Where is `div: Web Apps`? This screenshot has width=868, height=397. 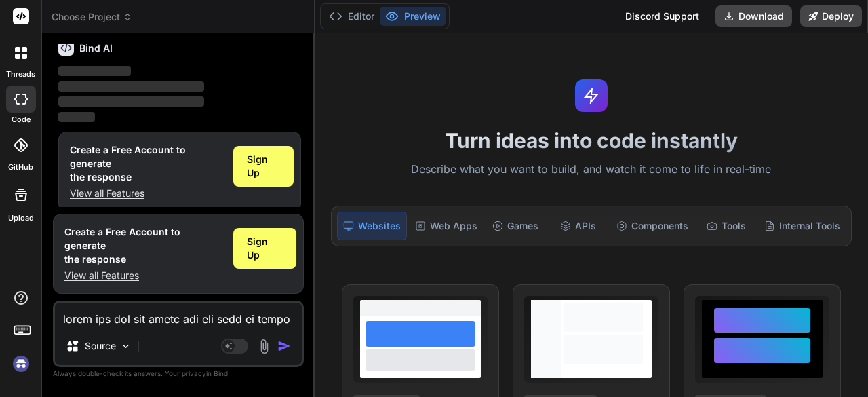 div: Web Apps is located at coordinates (446, 226).